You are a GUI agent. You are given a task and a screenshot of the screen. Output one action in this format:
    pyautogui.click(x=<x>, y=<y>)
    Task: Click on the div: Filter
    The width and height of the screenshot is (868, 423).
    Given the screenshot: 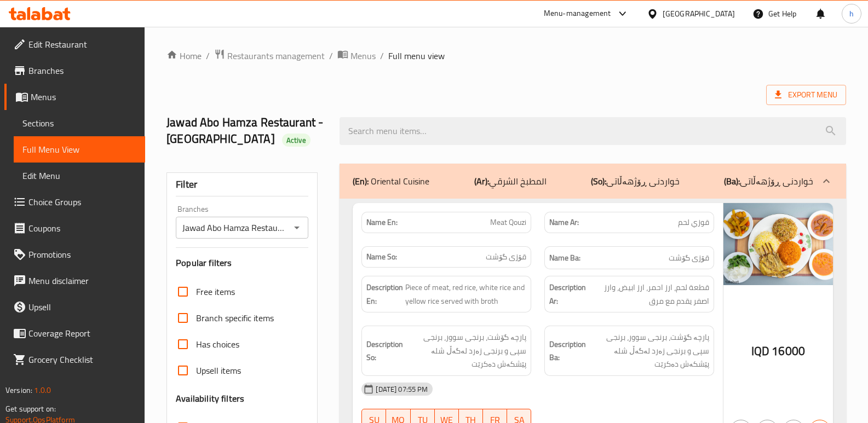 What is the action you would take?
    pyautogui.click(x=242, y=185)
    